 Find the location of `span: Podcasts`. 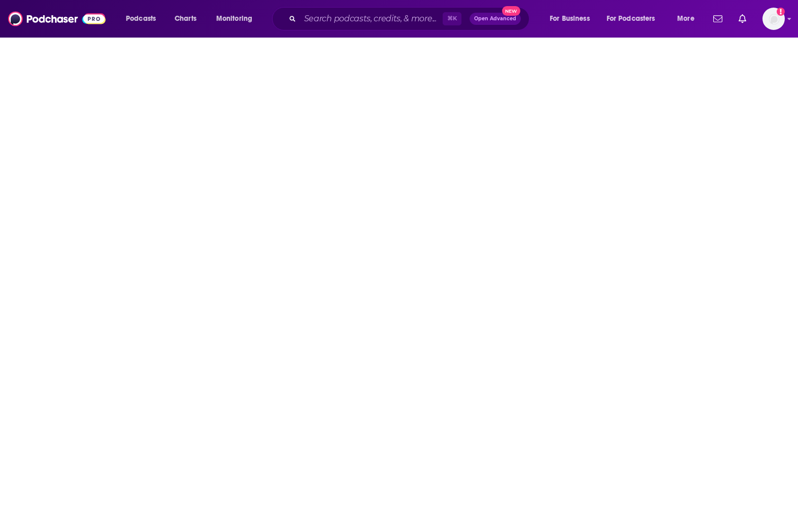

span: Podcasts is located at coordinates (141, 19).